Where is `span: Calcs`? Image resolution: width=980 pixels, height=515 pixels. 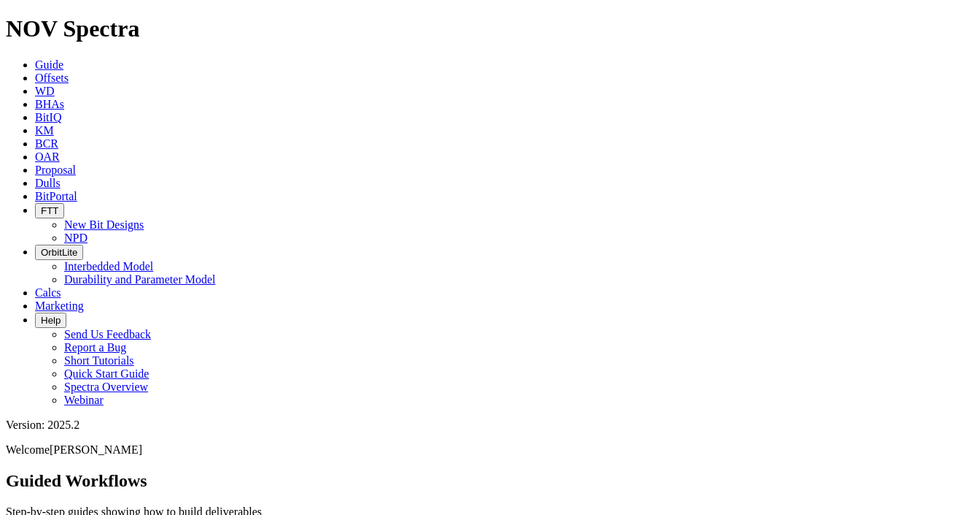
span: Calcs is located at coordinates (48, 292).